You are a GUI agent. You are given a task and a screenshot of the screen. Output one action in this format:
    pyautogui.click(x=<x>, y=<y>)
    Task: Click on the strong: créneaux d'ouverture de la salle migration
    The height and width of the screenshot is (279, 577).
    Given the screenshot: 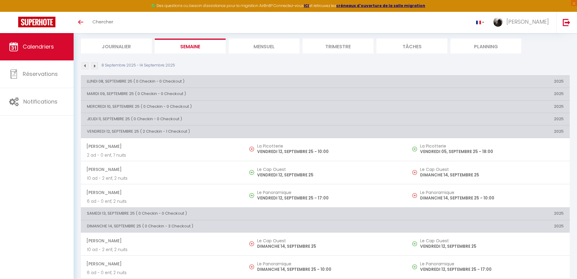 What is the action you would take?
    pyautogui.click(x=381, y=5)
    